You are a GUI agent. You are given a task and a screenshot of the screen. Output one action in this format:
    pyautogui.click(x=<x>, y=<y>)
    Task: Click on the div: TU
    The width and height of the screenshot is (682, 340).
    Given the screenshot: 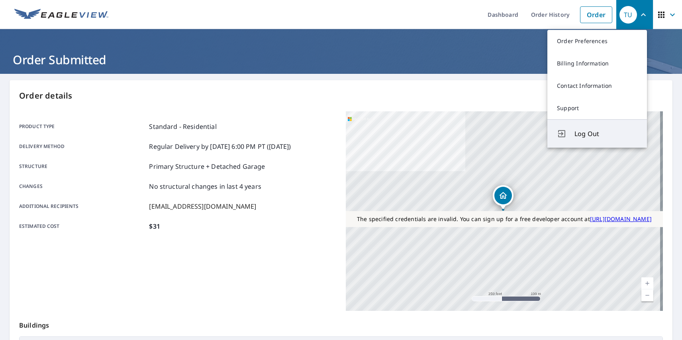 What is the action you would take?
    pyautogui.click(x=629, y=15)
    